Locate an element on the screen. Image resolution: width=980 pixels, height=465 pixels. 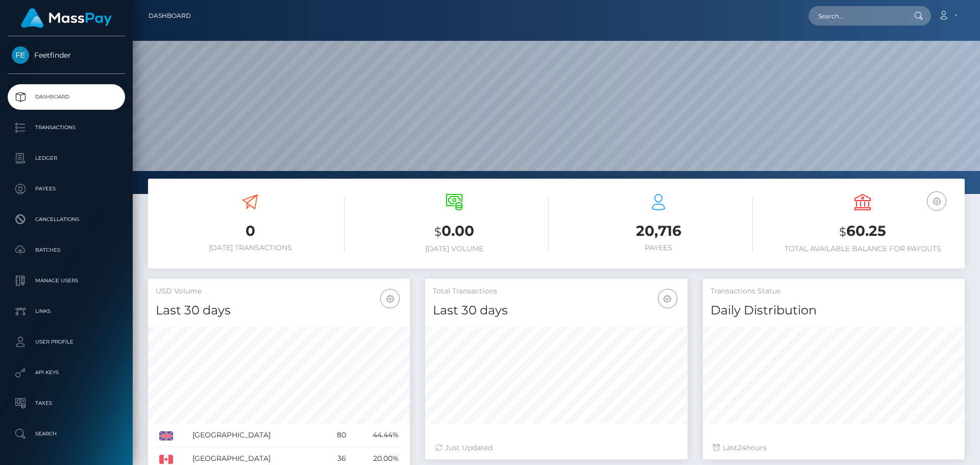
a: Manage Users is located at coordinates (66, 281).